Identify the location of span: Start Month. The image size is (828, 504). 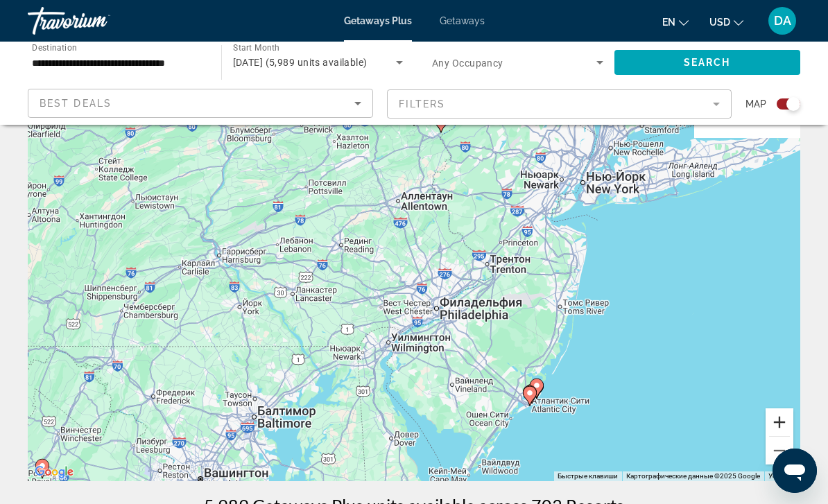
(256, 48).